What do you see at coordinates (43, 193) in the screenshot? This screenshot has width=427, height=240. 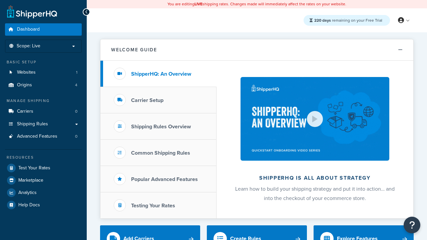 I see `li: Analytics` at bounding box center [43, 193].